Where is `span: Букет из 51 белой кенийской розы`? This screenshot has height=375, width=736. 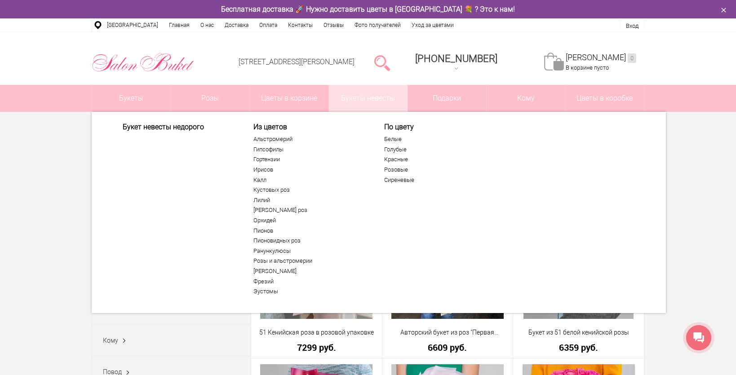
span: Букет из 51 белой кенийской розы is located at coordinates (578, 332).